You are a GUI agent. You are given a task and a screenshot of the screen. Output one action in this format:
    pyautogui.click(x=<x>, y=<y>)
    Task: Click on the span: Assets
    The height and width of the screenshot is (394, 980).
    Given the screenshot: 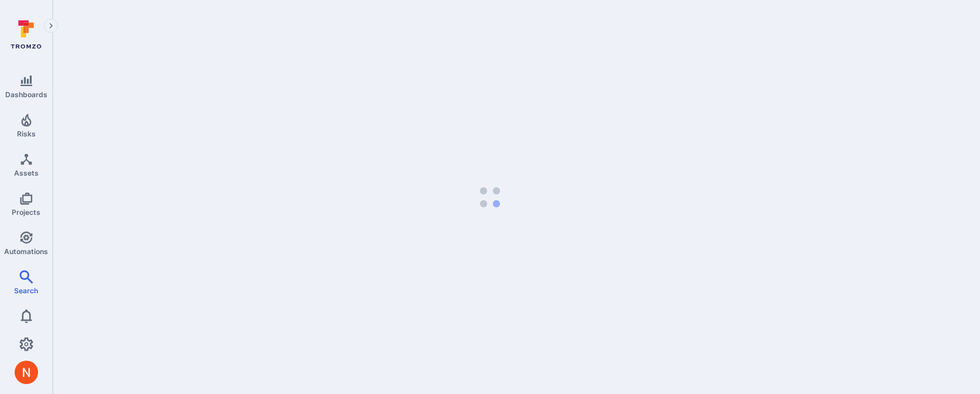 What is the action you would take?
    pyautogui.click(x=26, y=173)
    